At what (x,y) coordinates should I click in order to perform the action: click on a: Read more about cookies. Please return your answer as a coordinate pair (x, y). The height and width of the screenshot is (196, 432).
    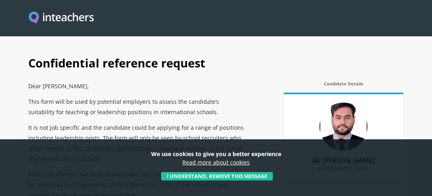
    Looking at the image, I should click on (216, 162).